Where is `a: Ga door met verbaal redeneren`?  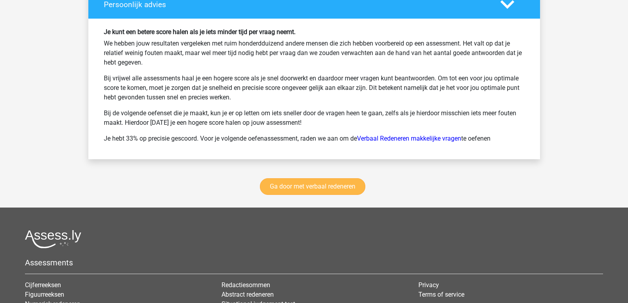
a: Ga door met verbaal redeneren is located at coordinates (312, 186).